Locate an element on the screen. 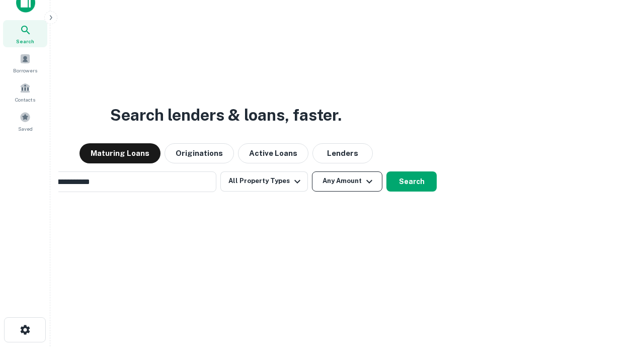  div: Saved is located at coordinates (25, 121).